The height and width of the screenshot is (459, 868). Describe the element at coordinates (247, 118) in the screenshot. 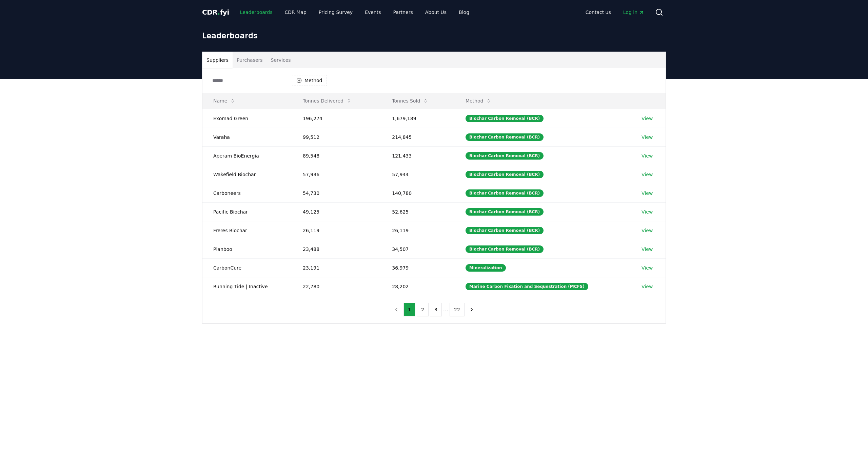

I see `td: Exomad Green` at that location.